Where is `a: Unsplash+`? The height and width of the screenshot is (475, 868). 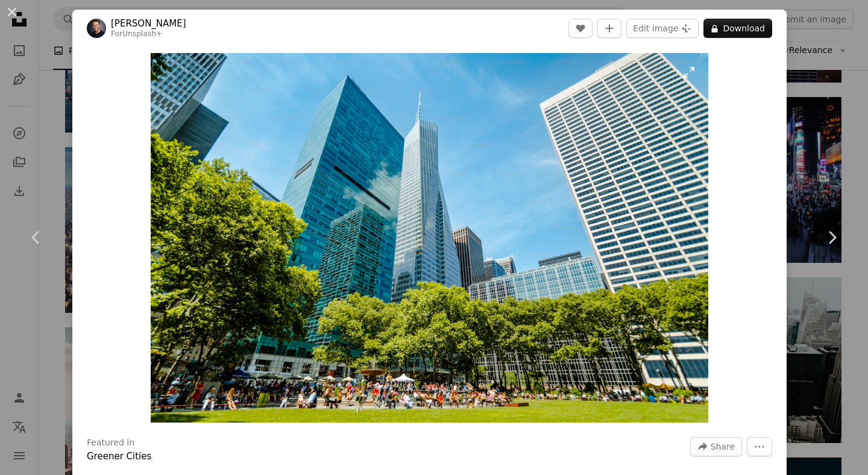 a: Unsplash+ is located at coordinates (143, 34).